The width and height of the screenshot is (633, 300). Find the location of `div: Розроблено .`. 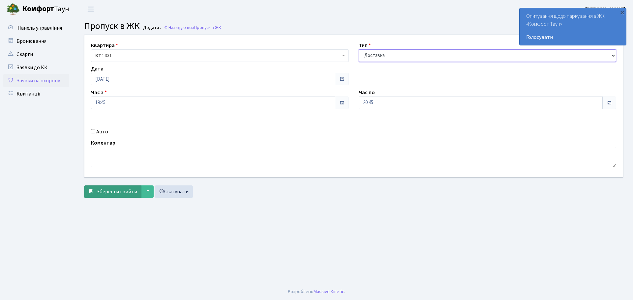

div: Розроблено . is located at coordinates (316, 292).